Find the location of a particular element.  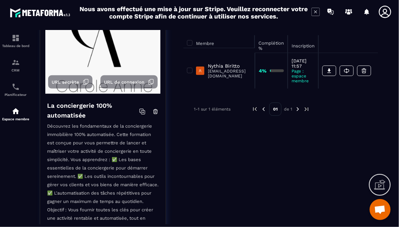

th: Inscription is located at coordinates (303, 44).